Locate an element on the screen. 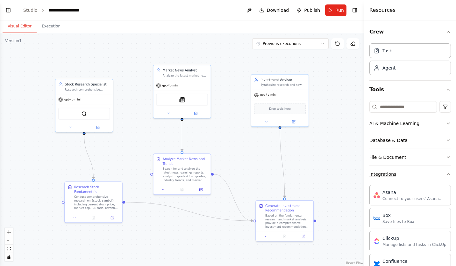 This screenshot has height=266, width=456. div: Research comprehensive information about {stock_symbol} including company fundamentals, financial... is located at coordinates (87, 90).